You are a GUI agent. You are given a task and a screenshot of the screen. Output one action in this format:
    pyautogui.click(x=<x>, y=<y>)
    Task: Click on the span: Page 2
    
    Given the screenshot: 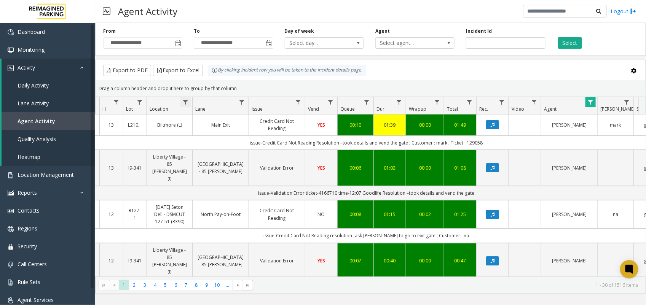 What is the action you would take?
    pyautogui.click(x=134, y=285)
    